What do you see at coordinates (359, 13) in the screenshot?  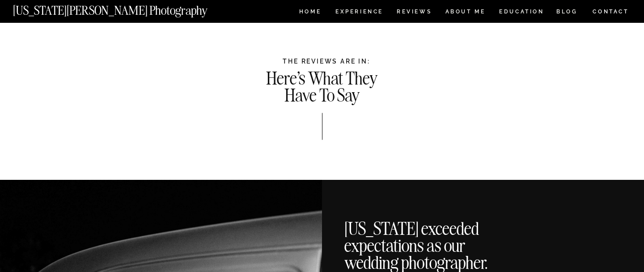 I see `a: Experience` at bounding box center [359, 13].